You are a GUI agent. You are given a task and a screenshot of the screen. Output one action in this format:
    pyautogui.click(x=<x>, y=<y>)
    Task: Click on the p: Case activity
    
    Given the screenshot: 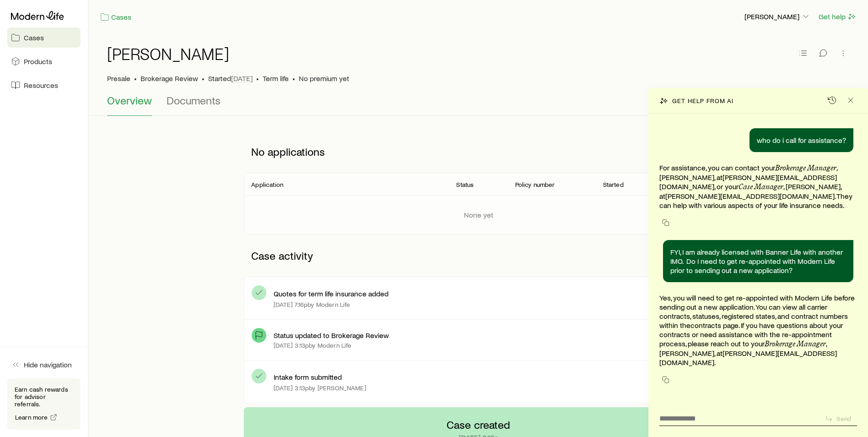 What is the action you would take?
    pyautogui.click(x=478, y=256)
    